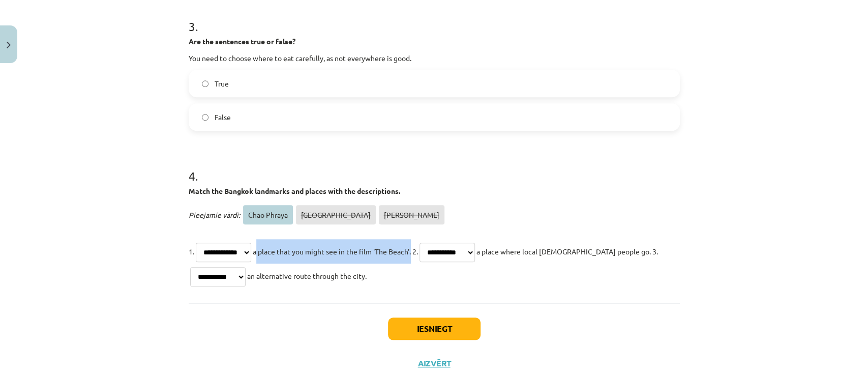  Describe the element at coordinates (268, 215) in the screenshot. I see `span: Chao Phraya` at that location.